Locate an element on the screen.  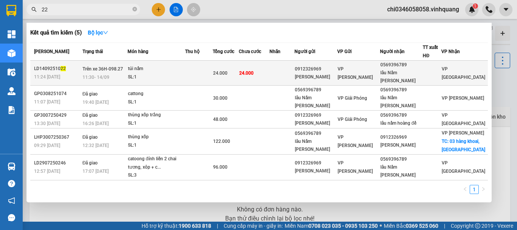
span: 122.000 is located at coordinates (221, 141).